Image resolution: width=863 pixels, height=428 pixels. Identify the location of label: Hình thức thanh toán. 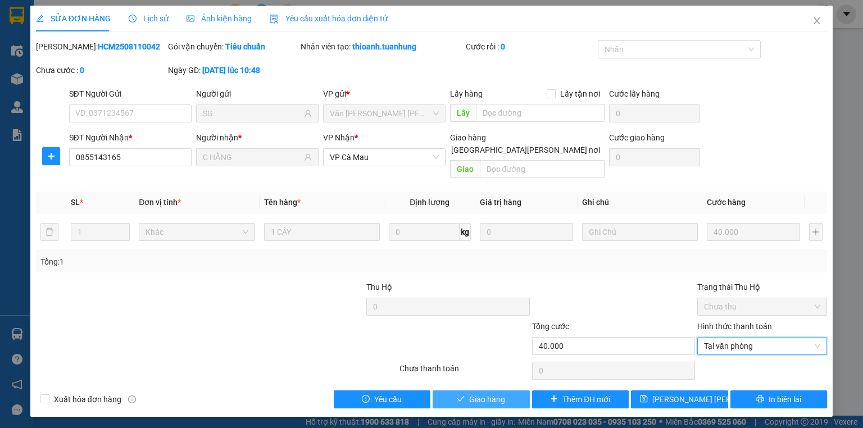
(734, 326).